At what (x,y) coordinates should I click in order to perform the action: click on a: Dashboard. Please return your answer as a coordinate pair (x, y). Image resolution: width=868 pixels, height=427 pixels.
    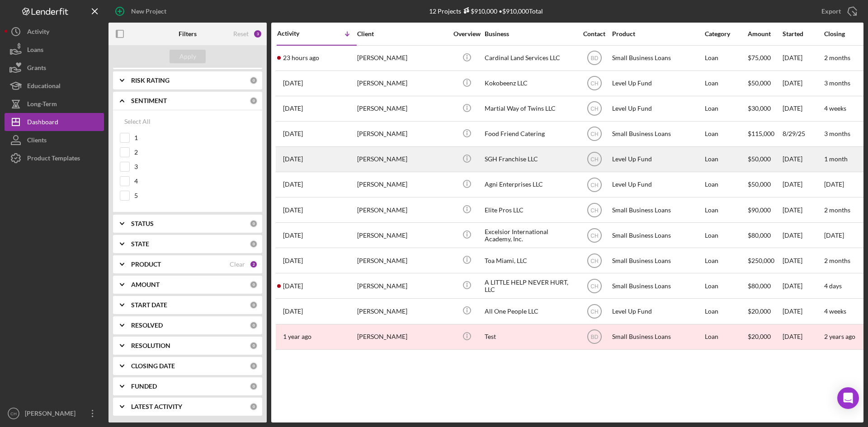
    Looking at the image, I should click on (54, 122).